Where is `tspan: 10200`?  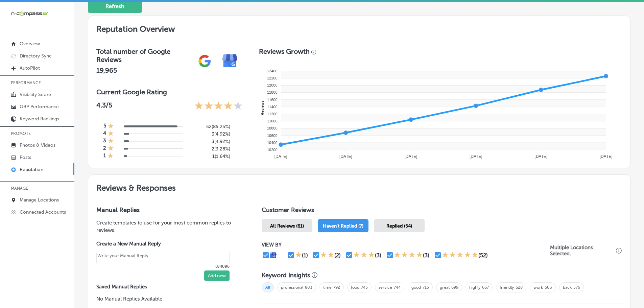
tspan: 10200 is located at coordinates (272, 150).